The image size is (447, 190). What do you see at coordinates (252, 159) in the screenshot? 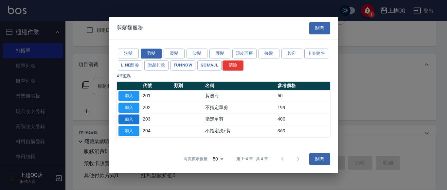
I see `p: 第 1–4 筆 共 4 筆` at bounding box center [252, 159].